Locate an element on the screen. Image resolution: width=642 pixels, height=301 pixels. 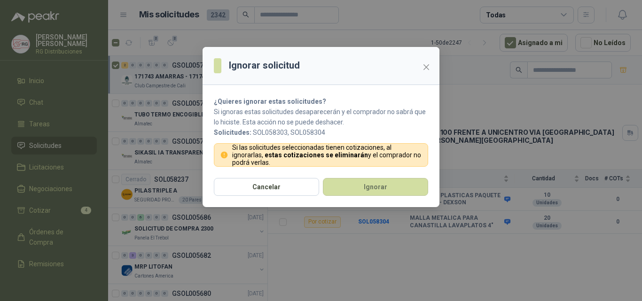
p: SOL058303, SOL058304 is located at coordinates (321, 133).